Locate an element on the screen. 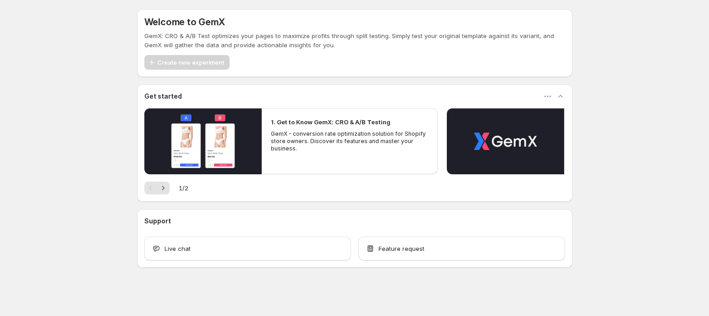 This screenshot has width=709, height=316. span: Feature request is located at coordinates (402, 249).